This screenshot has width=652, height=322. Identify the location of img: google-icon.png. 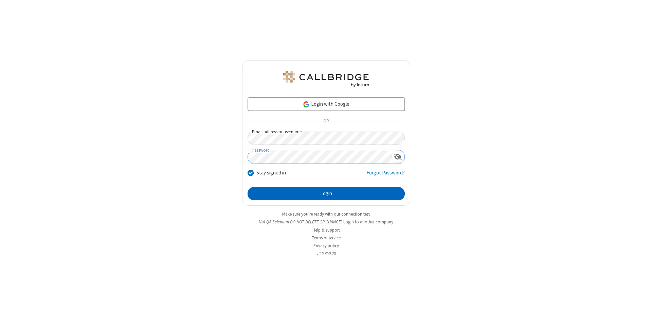
(306, 104).